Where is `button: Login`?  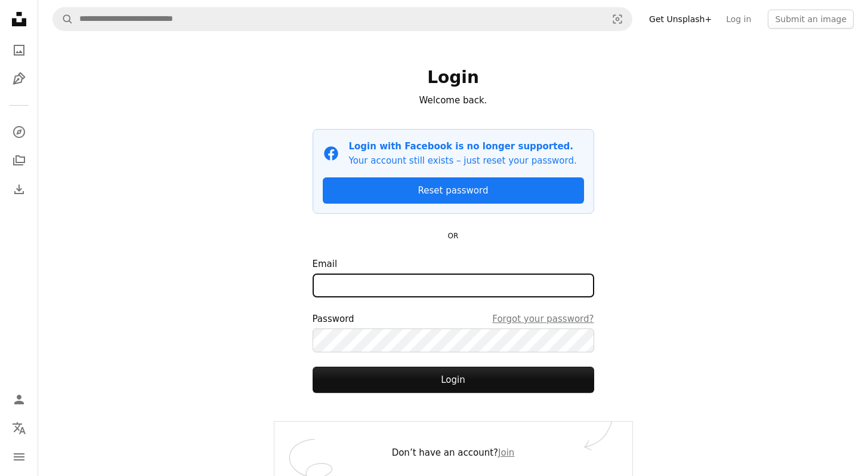
button: Login is located at coordinates (454, 379).